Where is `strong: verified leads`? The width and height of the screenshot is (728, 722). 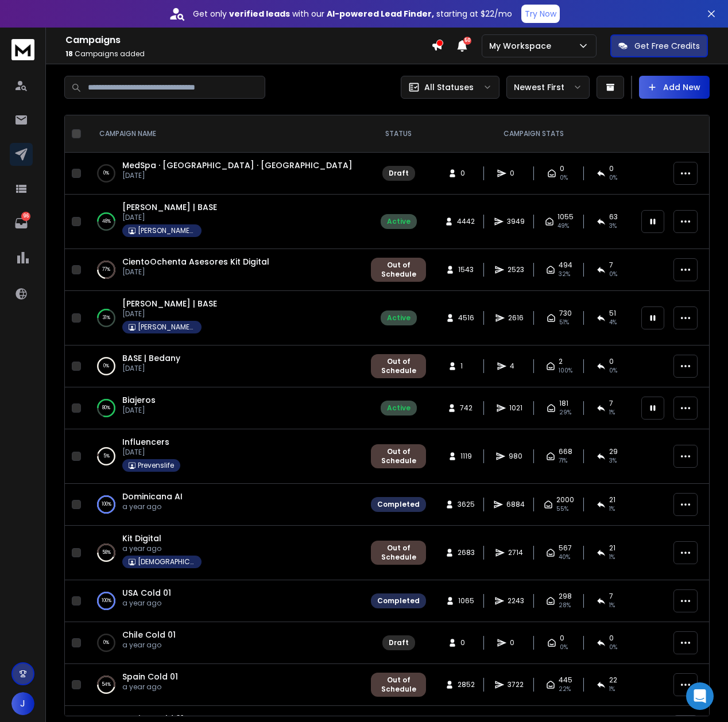 strong: verified leads is located at coordinates (259, 14).